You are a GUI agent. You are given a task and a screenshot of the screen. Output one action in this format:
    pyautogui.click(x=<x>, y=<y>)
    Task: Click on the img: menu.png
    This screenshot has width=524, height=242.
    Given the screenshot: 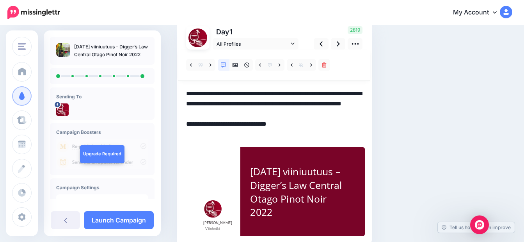 What is the action you would take?
    pyautogui.click(x=22, y=46)
    